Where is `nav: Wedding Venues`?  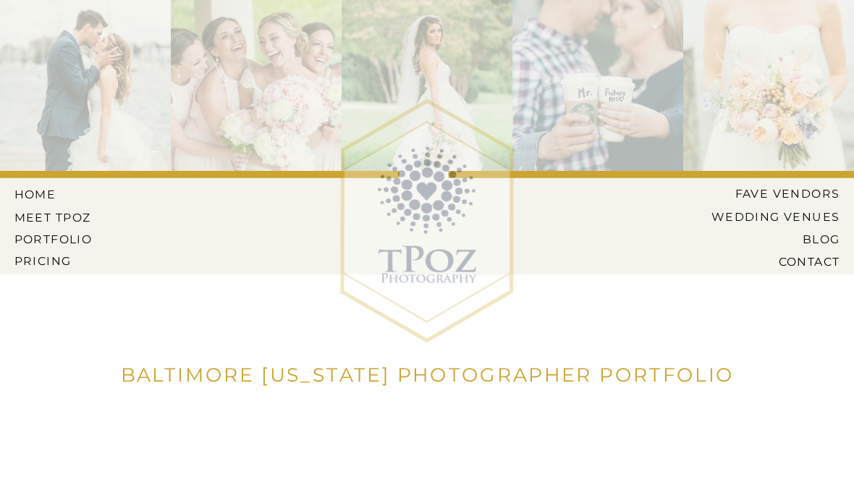 nav: Wedding Venues is located at coordinates (765, 216).